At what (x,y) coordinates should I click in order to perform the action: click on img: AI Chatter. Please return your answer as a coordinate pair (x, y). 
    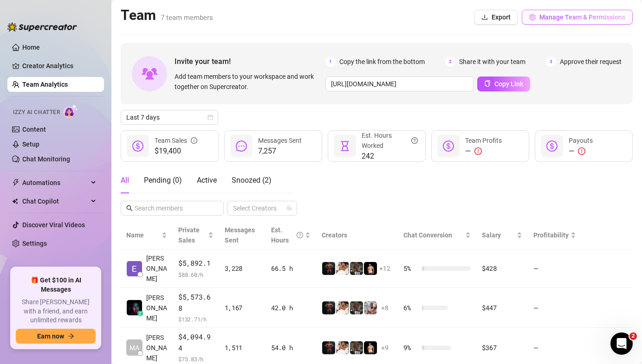
    Looking at the image, I should click on (71, 111).